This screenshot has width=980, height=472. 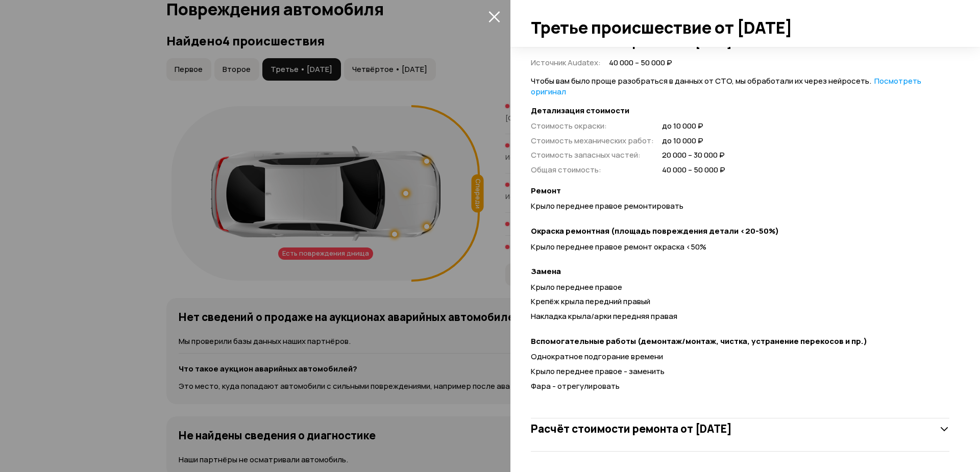 What do you see at coordinates (565, 62) in the screenshot?
I see `span: Источник Audatex :` at bounding box center [565, 62].